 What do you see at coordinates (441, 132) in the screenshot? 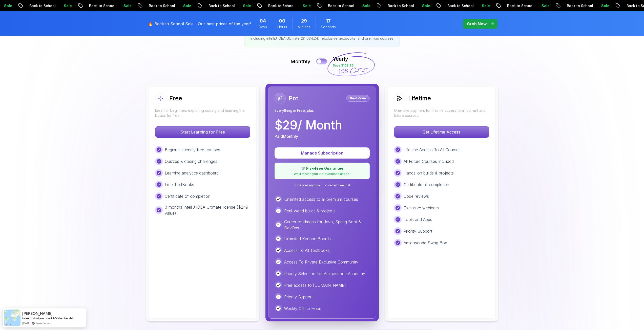
I see `button: Get Lifetime Access` at bounding box center [441, 132].